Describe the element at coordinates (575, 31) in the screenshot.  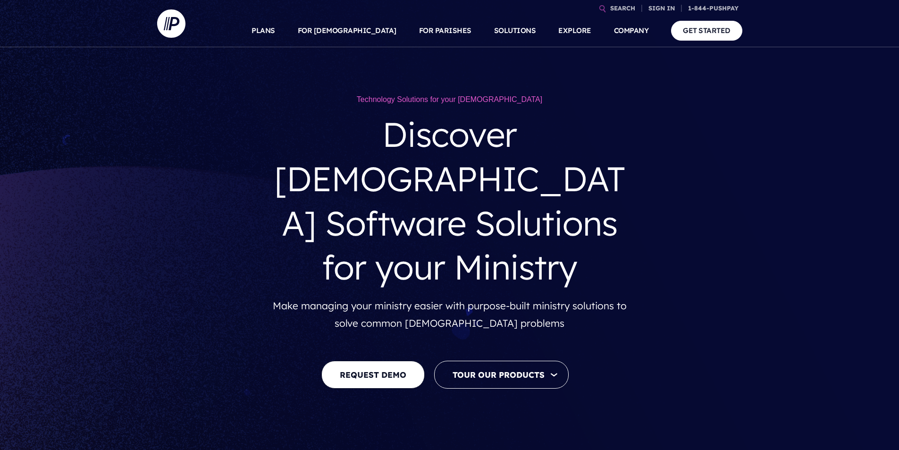
I see `a: EXPLORE` at that location.